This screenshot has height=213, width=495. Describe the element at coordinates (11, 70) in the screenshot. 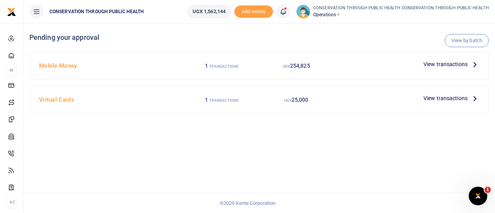

I see `li: M` at that location.